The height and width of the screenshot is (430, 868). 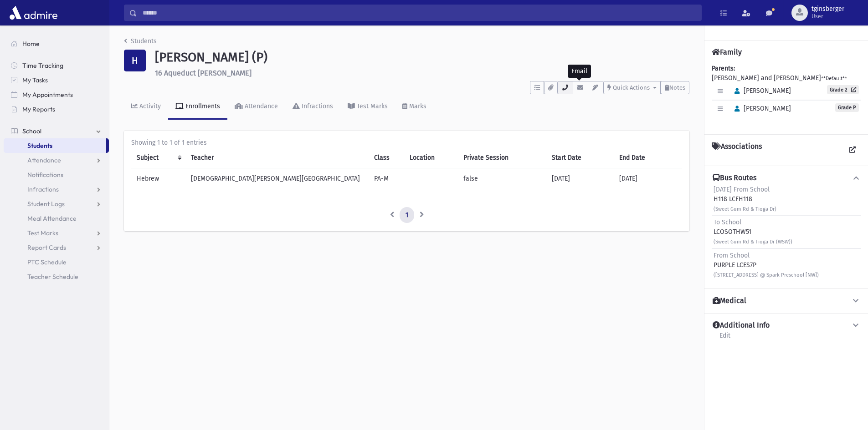 I want to click on td: Hebrew, so click(x=158, y=178).